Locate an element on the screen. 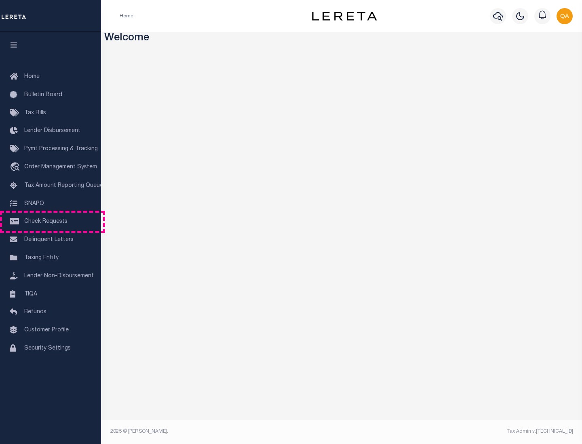  span: Taxing Entity is located at coordinates (41, 258).